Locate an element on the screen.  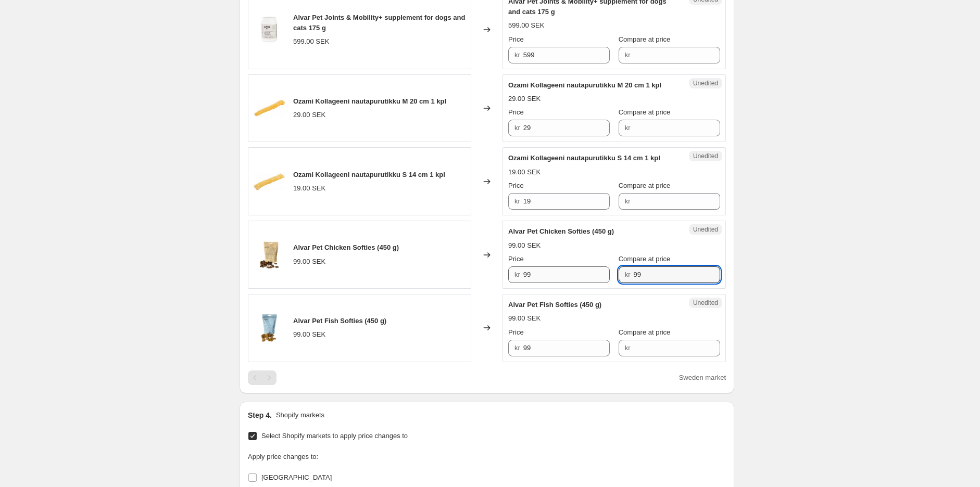
p: Shopify markets is located at coordinates (300, 415).